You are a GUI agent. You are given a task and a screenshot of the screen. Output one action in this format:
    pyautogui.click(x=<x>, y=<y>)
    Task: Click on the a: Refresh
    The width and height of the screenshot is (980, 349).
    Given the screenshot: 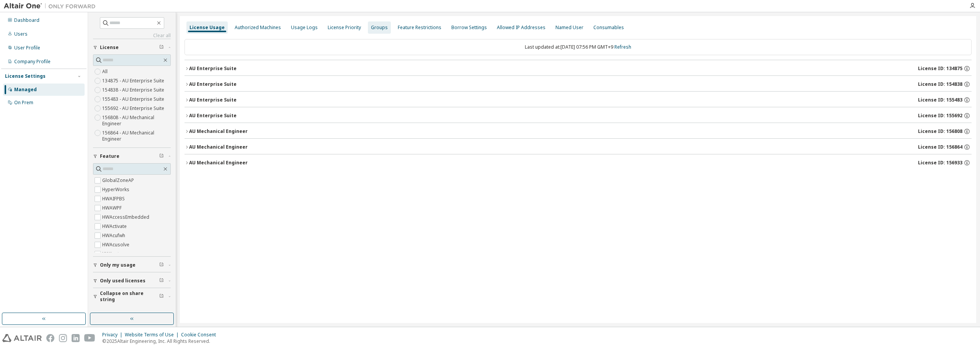 What is the action you would take?
    pyautogui.click(x=623, y=47)
    